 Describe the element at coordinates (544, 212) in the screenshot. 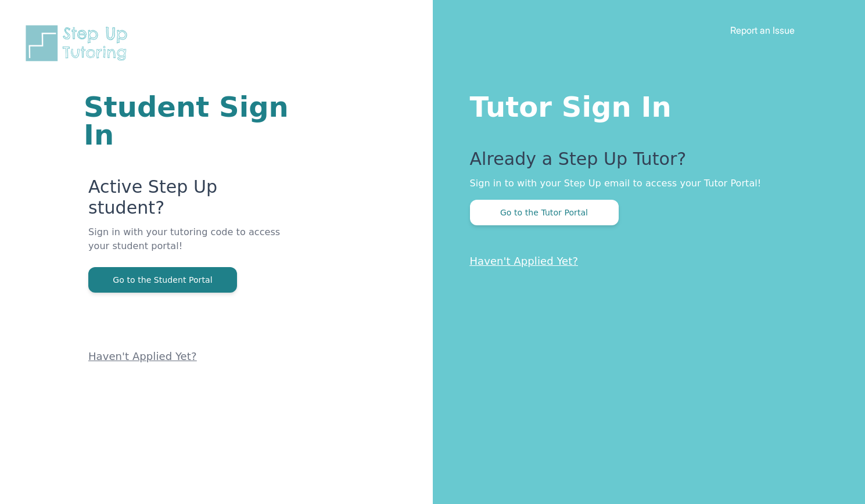

I see `a: Go to the Tutor Portal` at that location.